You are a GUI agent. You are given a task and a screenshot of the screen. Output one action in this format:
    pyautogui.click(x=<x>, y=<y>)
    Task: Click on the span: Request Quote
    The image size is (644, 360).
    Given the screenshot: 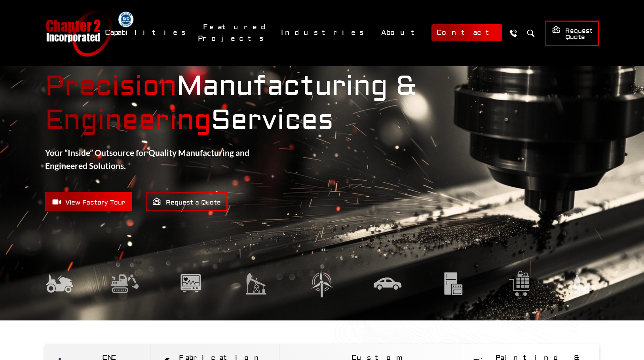 What is the action you would take?
    pyautogui.click(x=572, y=33)
    